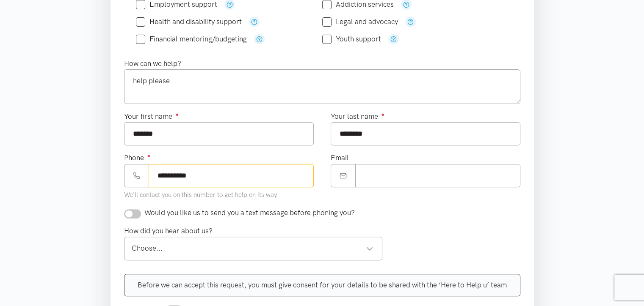 The width and height of the screenshot is (644, 306). Describe the element at coordinates (189, 22) in the screenshot. I see `label: Health and disability support` at that location.